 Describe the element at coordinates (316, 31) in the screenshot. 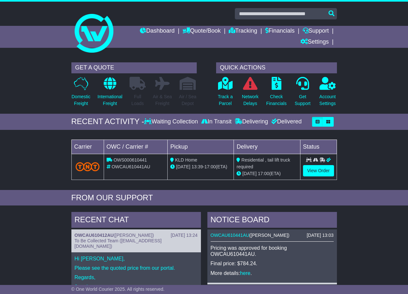

I see `a: Support` at that location.